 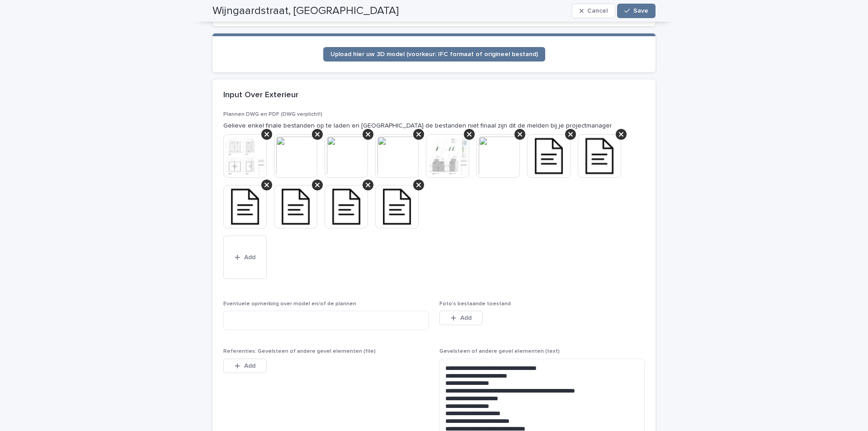 What do you see at coordinates (597, 11) in the screenshot?
I see `span: Cancel` at bounding box center [597, 11].